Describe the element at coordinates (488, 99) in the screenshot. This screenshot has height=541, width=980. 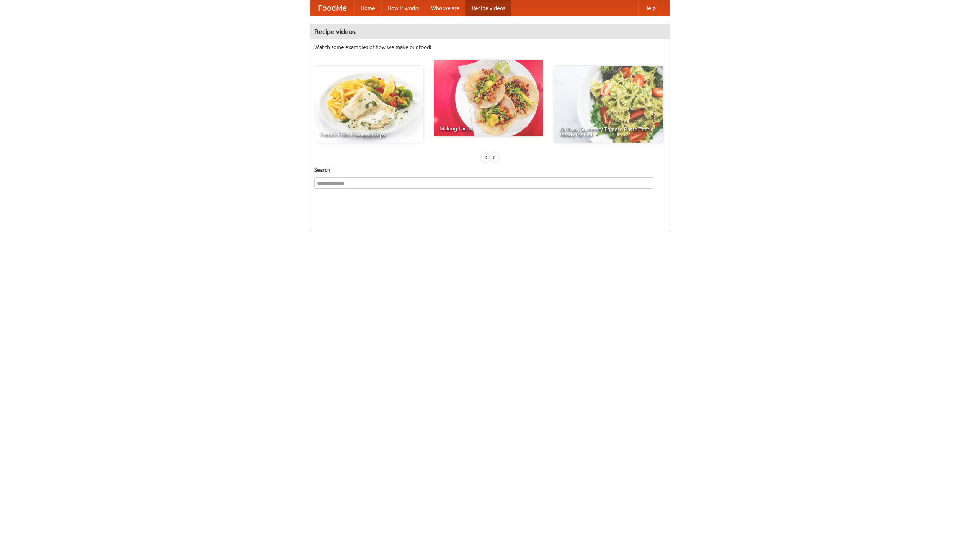
I see `a: Making Tacos` at that location.